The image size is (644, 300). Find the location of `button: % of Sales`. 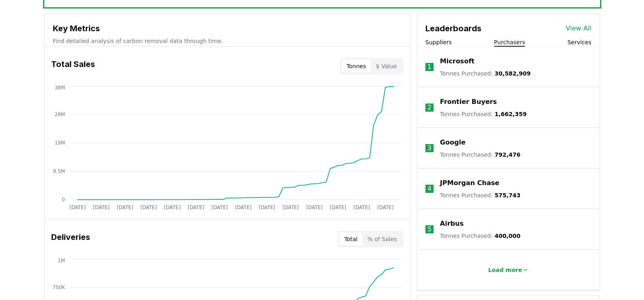

button: % of Sales is located at coordinates (382, 239).